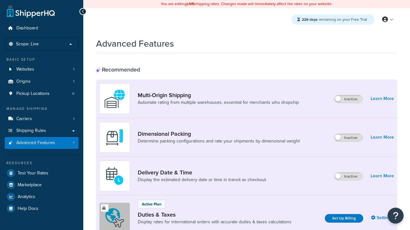 The width and height of the screenshot is (410, 230). I want to click on button: Open Resource Center, so click(395, 216).